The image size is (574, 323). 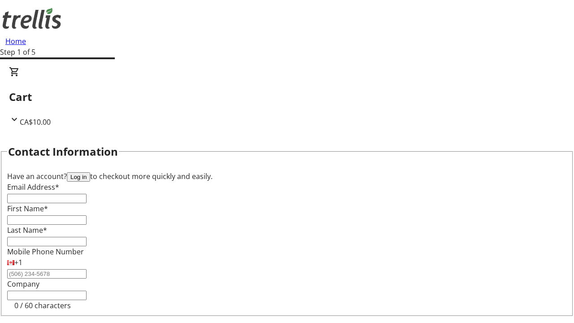 What do you see at coordinates (287, 97) in the screenshot?
I see `h2: Cart` at bounding box center [287, 97].